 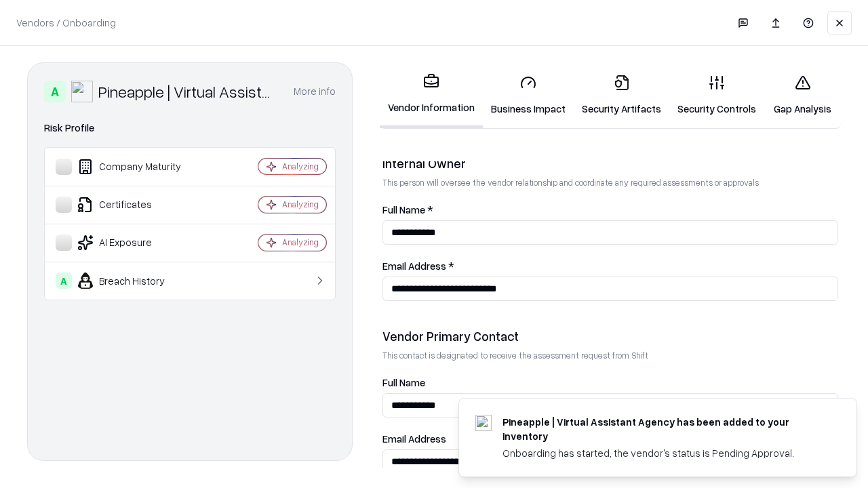 What do you see at coordinates (610, 182) in the screenshot?
I see `p: This person will oversee the vendor relationship and coordinate any required assessments or appro...` at bounding box center [610, 182].